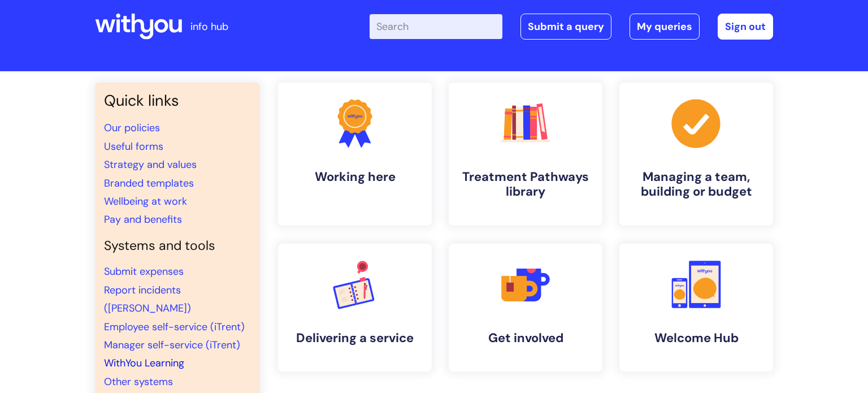 This screenshot has height=393, width=868. Describe the element at coordinates (745, 27) in the screenshot. I see `a: Sign out` at that location.